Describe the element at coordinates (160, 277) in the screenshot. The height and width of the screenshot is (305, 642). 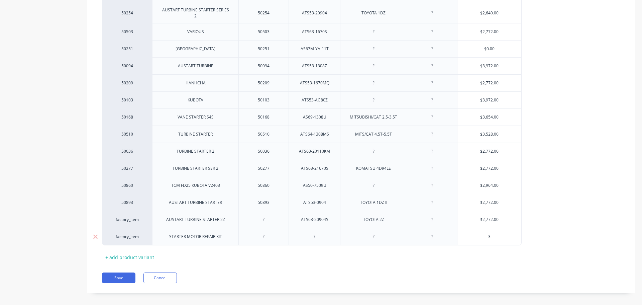
I see `button: Cancel` at that location.